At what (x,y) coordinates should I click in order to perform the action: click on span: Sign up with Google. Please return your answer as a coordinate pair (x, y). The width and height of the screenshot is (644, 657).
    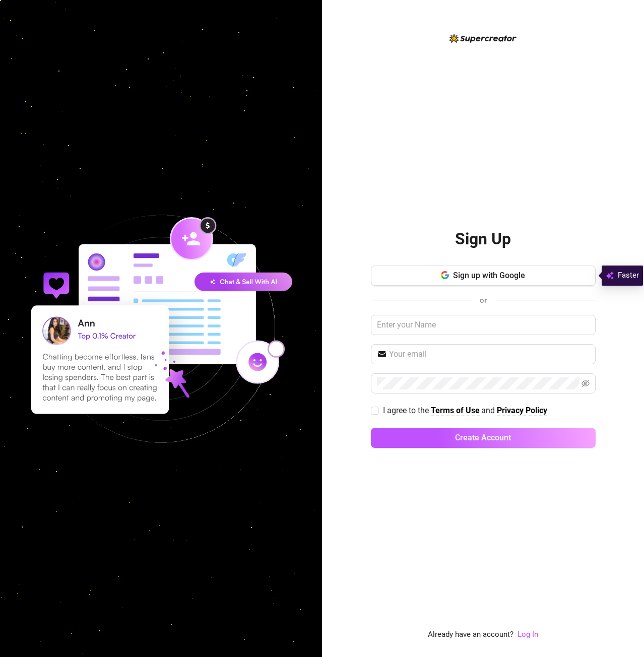
    Looking at the image, I should click on (489, 275).